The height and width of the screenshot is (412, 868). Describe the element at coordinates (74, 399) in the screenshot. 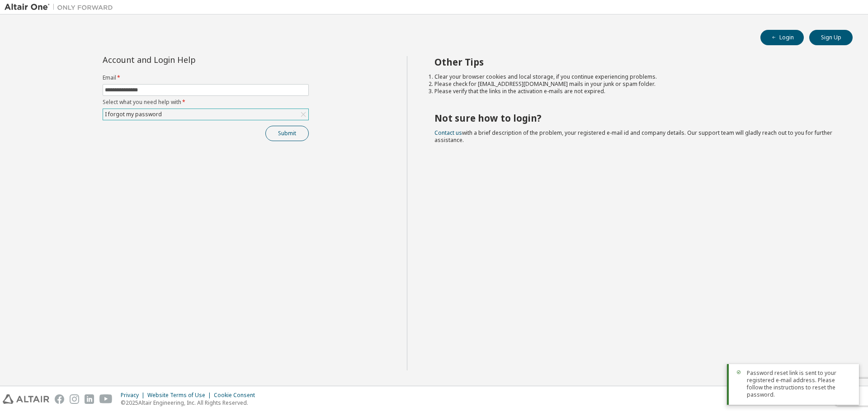

I see `img: instagram.svg` at that location.